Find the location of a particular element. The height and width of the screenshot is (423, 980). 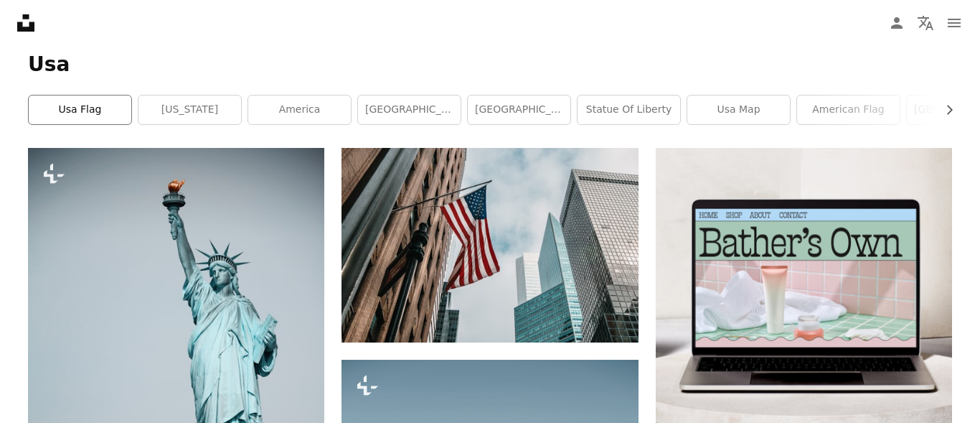

h1: Usa is located at coordinates (490, 65).